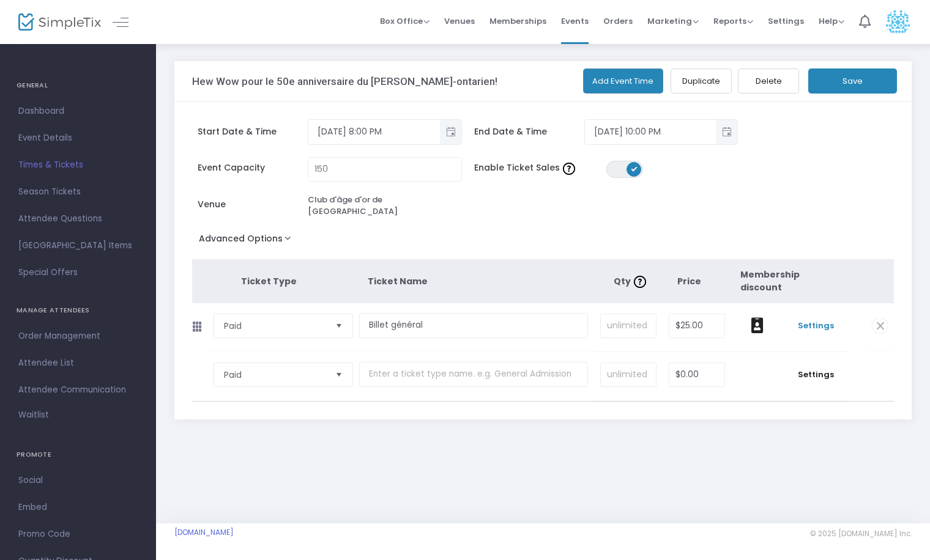  Describe the element at coordinates (77, 507) in the screenshot. I see `span: Embed` at that location.